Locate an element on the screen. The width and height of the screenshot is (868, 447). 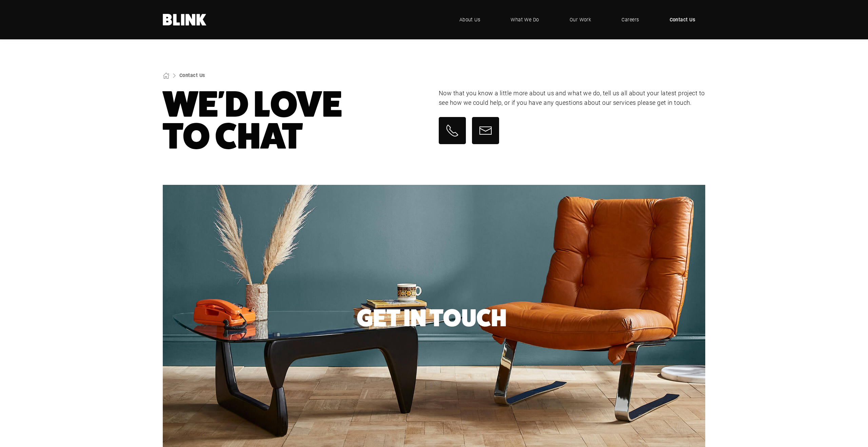
span: About Us is located at coordinates (470, 19).